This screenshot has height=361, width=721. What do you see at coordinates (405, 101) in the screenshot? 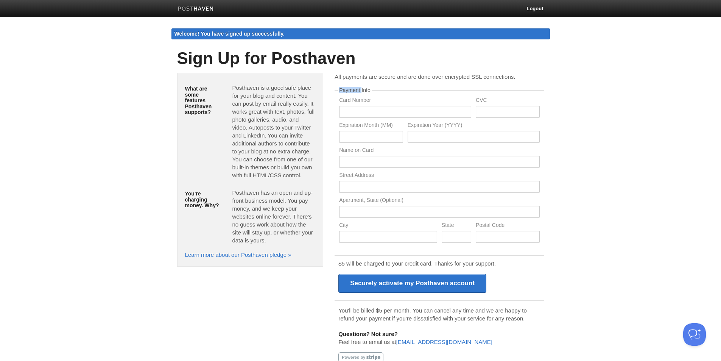
I see `label: Card Number` at bounding box center [405, 101].